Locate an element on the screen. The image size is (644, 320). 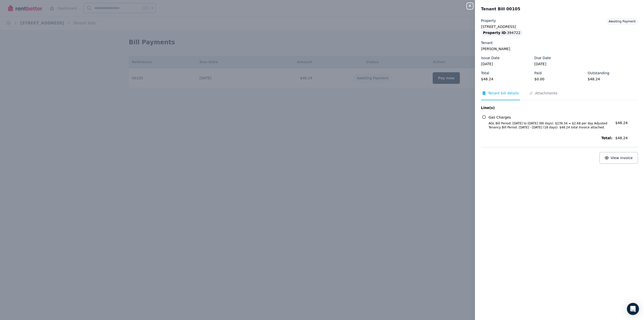
span: Attachments is located at coordinates (546, 93).